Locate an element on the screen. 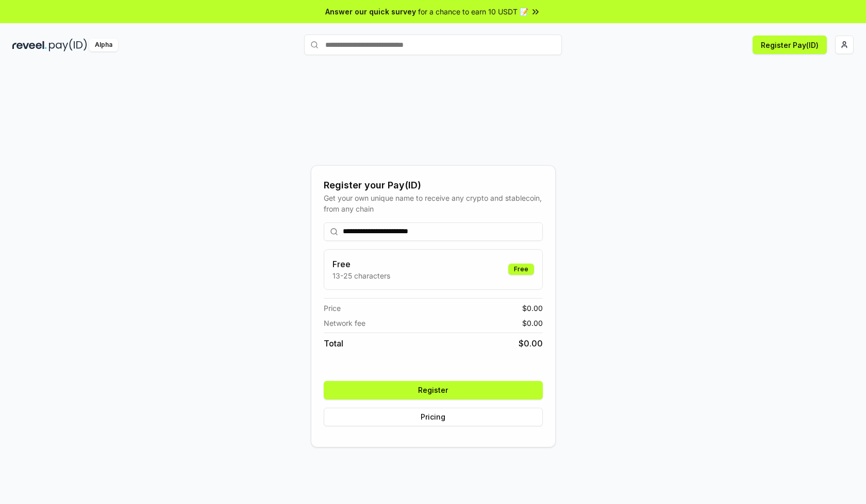 This screenshot has width=866, height=504. span: for a chance to earn 10 USDT 📝 is located at coordinates (473, 12).